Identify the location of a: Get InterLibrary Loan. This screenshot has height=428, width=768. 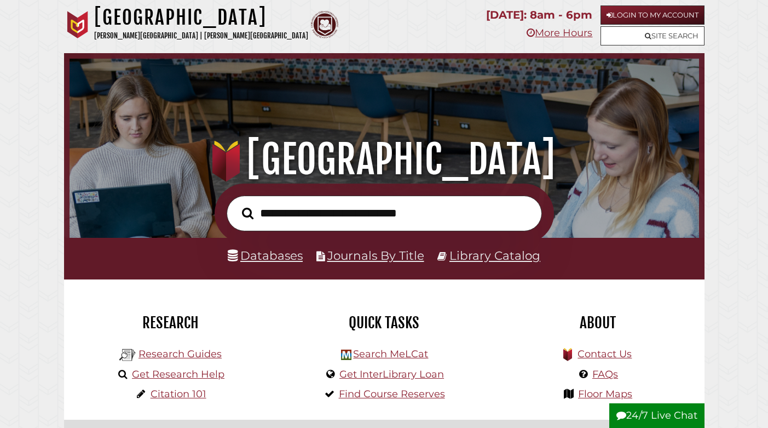
(392, 374).